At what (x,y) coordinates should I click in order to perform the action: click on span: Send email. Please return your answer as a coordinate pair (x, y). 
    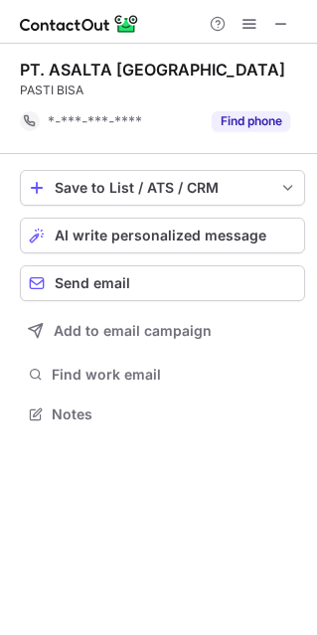
    Looking at the image, I should click on (92, 283).